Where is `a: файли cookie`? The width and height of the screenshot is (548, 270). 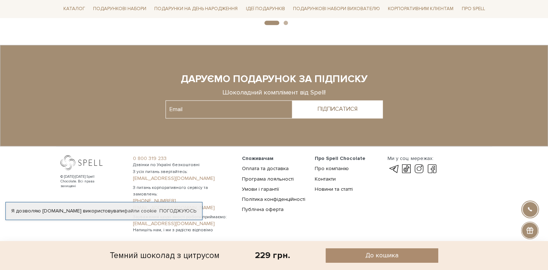 a: файли cookie is located at coordinates (140, 211).